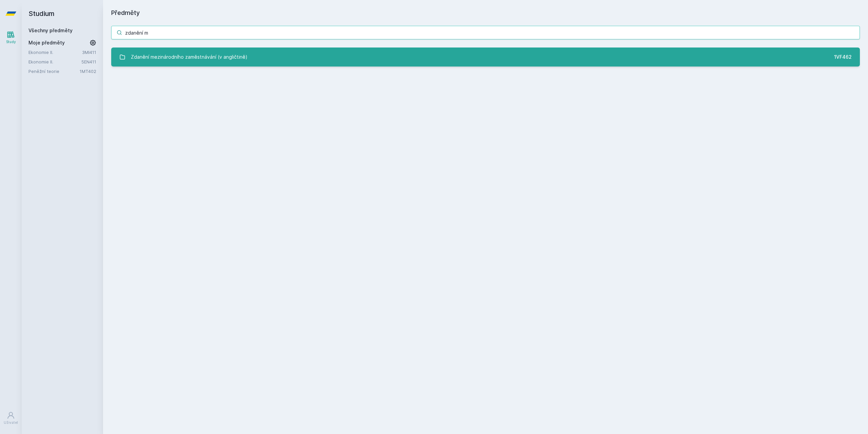  Describe the element at coordinates (843, 57) in the screenshot. I see `div: 1VF462` at that location.